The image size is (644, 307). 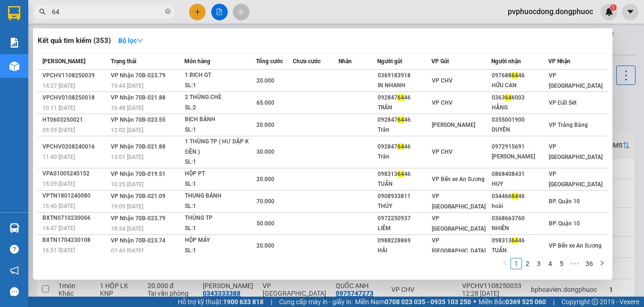 What do you see at coordinates (75, 174) in the screenshot?
I see `div: VPAS1005240152` at bounding box center [75, 174].